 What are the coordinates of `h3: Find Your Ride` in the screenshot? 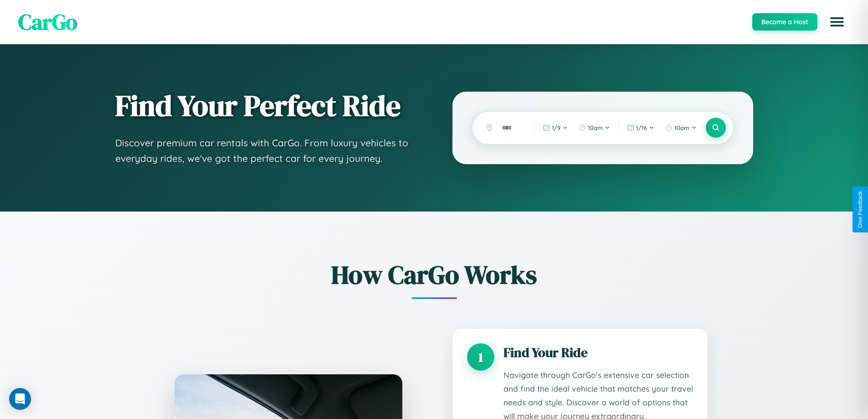 It's located at (599, 352).